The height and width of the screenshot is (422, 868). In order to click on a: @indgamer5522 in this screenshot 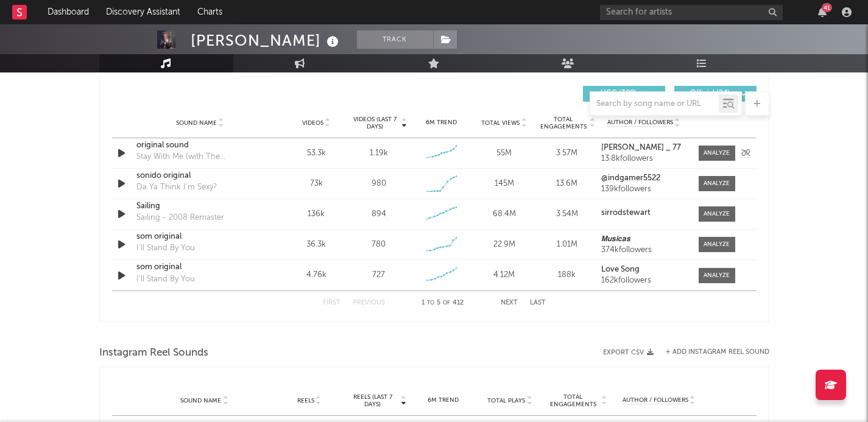, I will do `click(644, 178)`.